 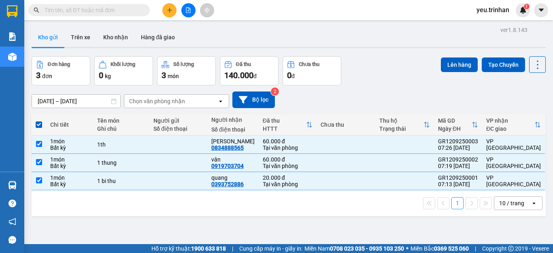 I want to click on input: Tìm tên, số ĐT hoặc mã đơn, so click(x=92, y=10).